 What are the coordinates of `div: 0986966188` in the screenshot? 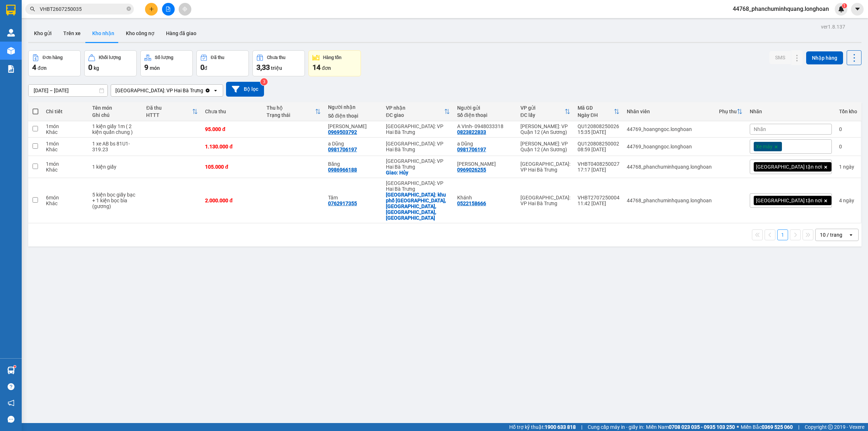 It's located at (343, 170).